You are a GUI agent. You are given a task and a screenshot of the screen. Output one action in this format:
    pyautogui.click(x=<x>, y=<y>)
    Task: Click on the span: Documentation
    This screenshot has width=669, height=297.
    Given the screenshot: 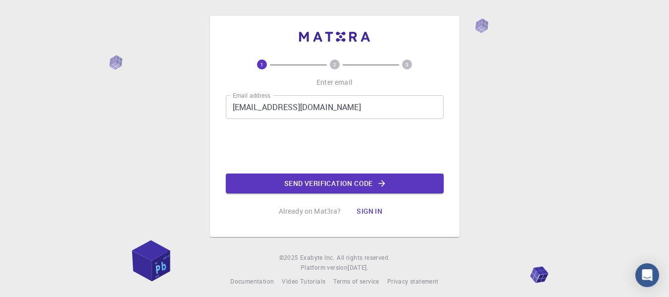 What is the action you would take?
    pyautogui.click(x=252, y=281)
    